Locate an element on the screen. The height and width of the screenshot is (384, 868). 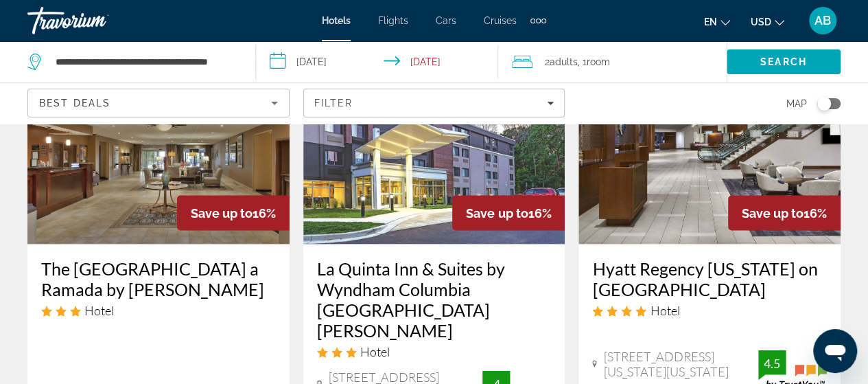
span: Filter is located at coordinates (333, 103).